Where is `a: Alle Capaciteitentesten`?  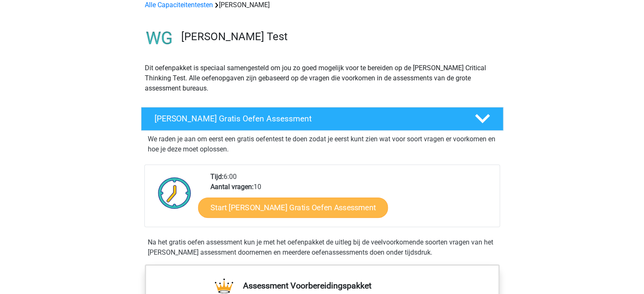 a: Alle Capaciteitentesten is located at coordinates (178, 4).